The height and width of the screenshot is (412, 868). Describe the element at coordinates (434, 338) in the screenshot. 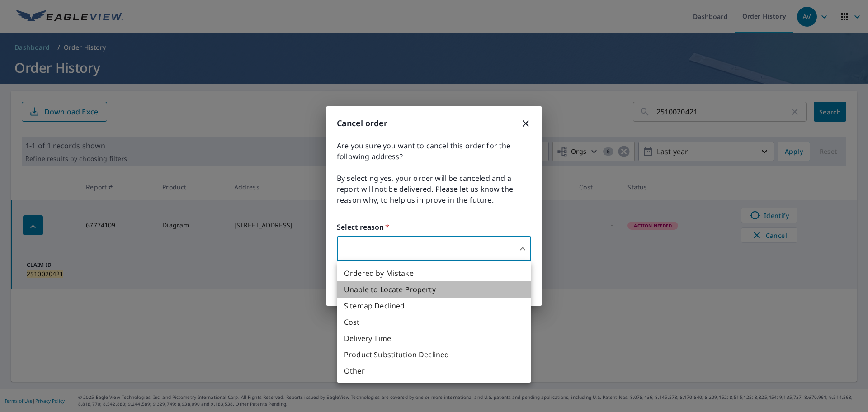

I see `li: Delivery Time` at that location.